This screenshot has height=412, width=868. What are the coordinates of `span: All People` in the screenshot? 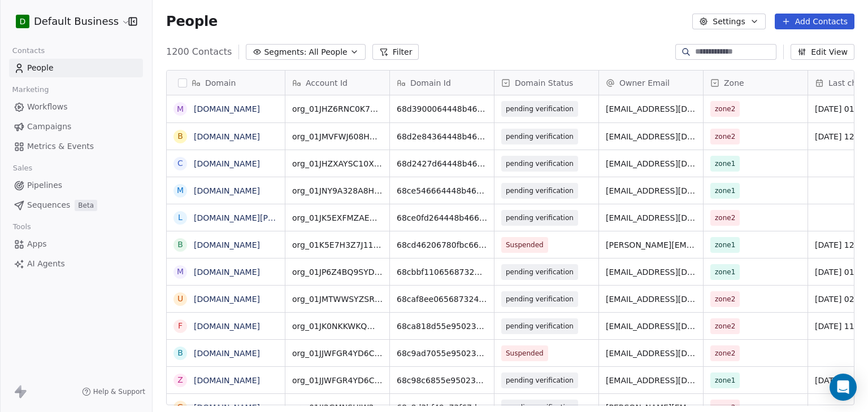 It's located at (328, 52).